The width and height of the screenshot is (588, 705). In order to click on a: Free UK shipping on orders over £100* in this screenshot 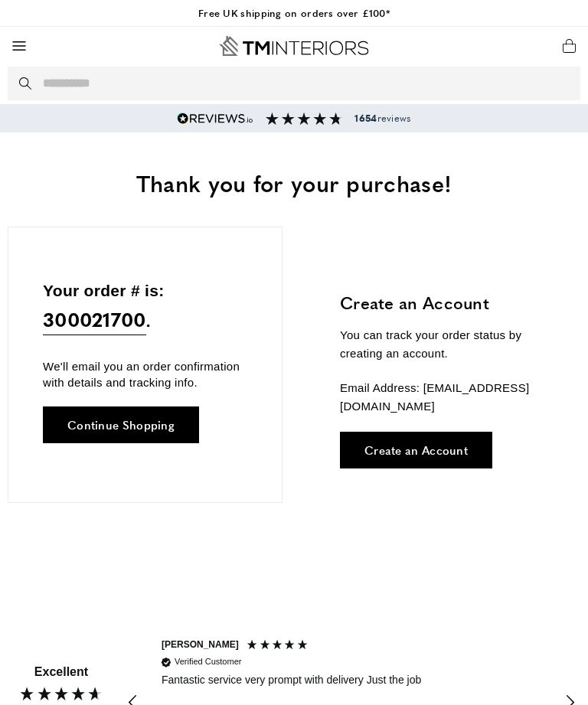, I will do `click(294, 12)`.